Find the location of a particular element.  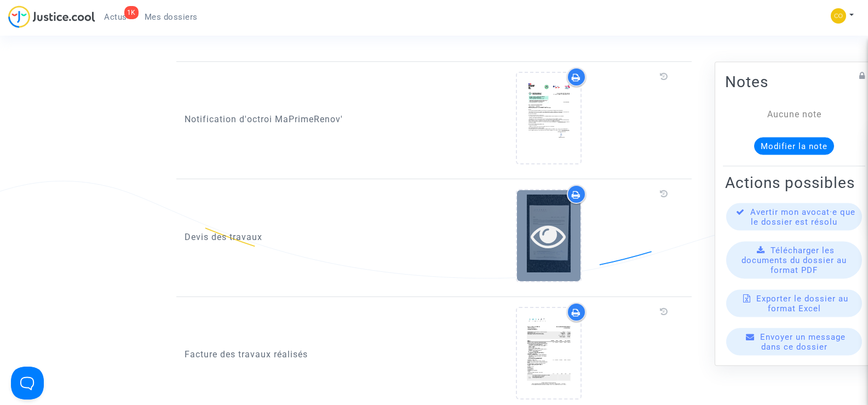

button: Modifier la note is located at coordinates (794, 146).